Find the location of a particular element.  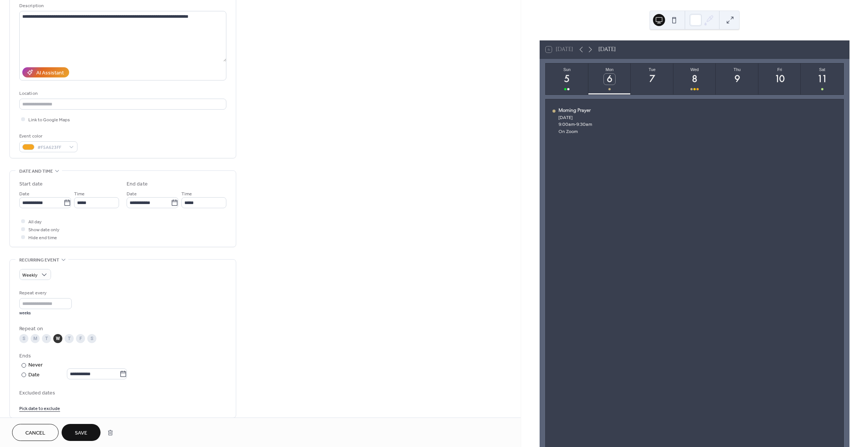

button: Mon6 is located at coordinates (609, 79).